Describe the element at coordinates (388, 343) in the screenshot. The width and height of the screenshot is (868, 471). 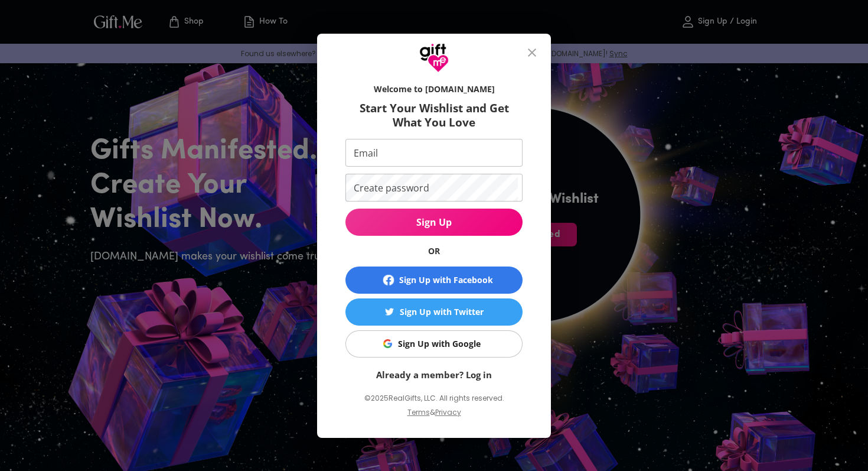
I see `img: Sign Up with Google` at that location.